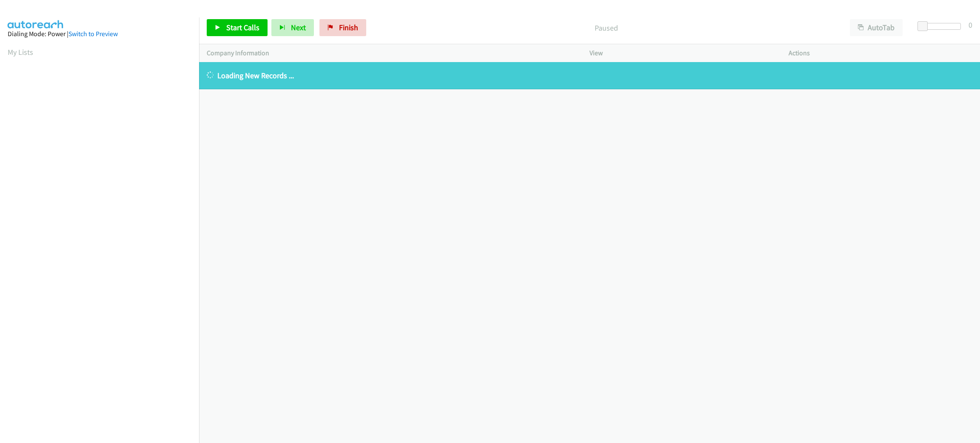  I want to click on p: Actions, so click(881, 53).